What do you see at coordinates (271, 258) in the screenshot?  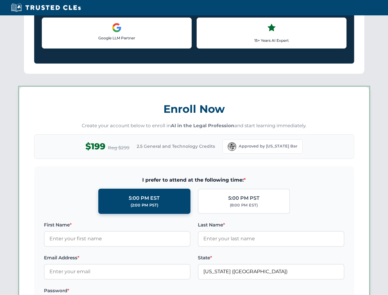 I see `label: State` at bounding box center [271, 258].